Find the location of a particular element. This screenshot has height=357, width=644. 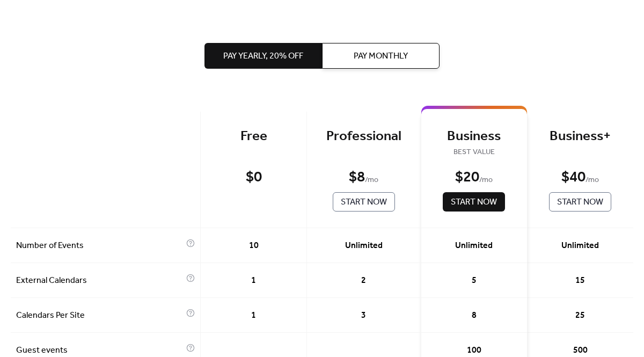

span: 15 is located at coordinates (580, 281).